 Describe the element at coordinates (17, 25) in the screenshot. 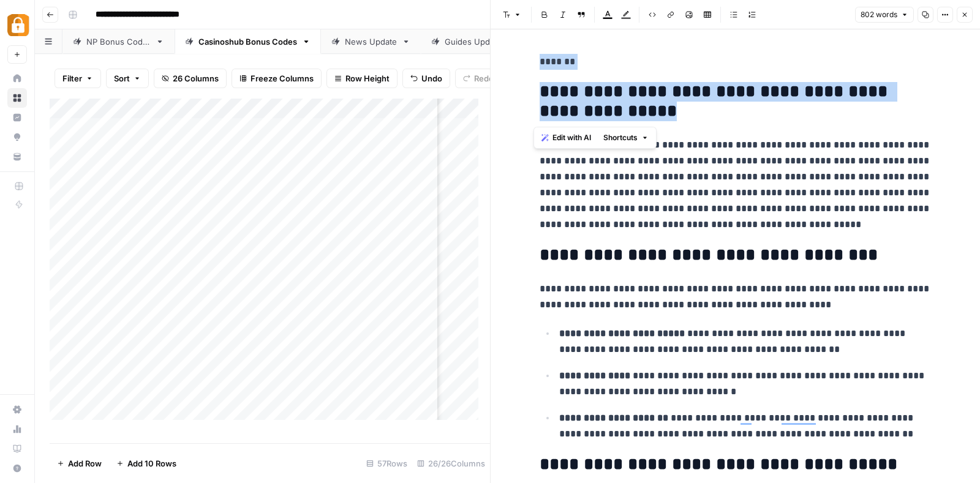

I see `button: Workspace: Adzz` at that location.